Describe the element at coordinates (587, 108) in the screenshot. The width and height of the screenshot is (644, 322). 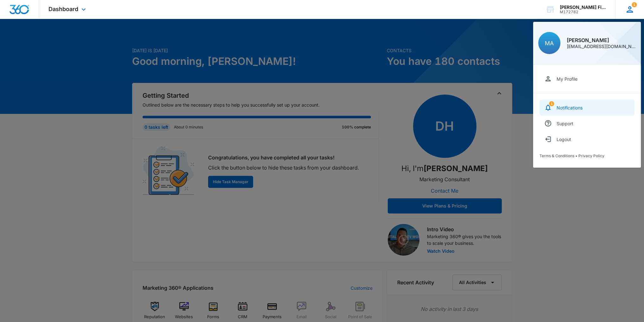
I see `a: notifications countNotifications` at that location.